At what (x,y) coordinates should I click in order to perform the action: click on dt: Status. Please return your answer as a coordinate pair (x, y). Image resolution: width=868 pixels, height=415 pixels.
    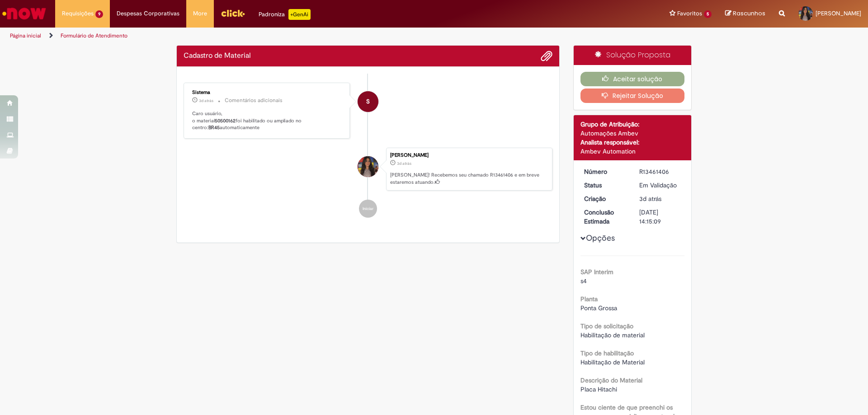
    Looking at the image, I should click on (605, 185).